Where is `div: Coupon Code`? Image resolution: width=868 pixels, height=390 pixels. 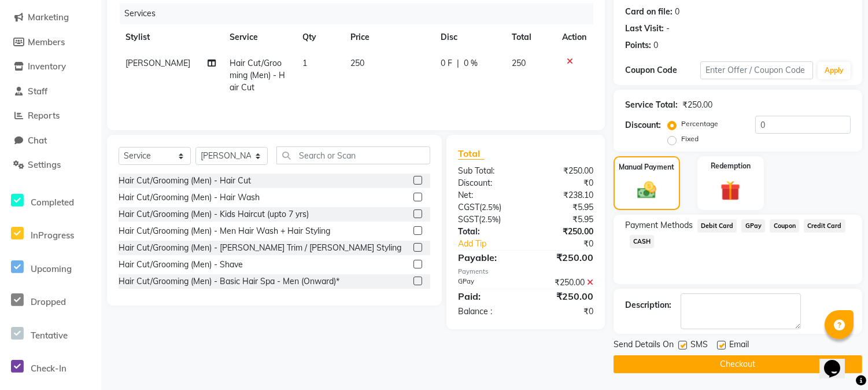 div: Coupon Code is located at coordinates (662, 70).